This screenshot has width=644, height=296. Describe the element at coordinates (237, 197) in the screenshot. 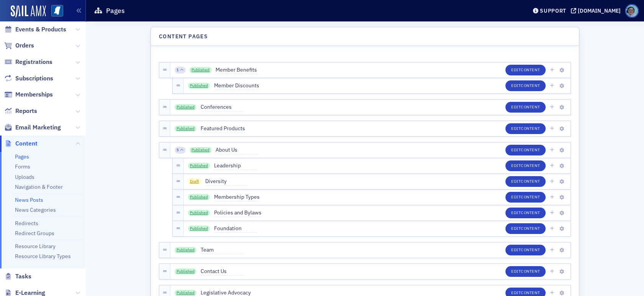

I see `span: Membership Types` at that location.